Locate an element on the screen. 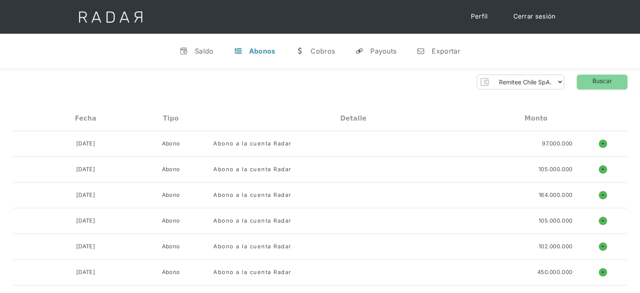  div: y is located at coordinates (359, 51).